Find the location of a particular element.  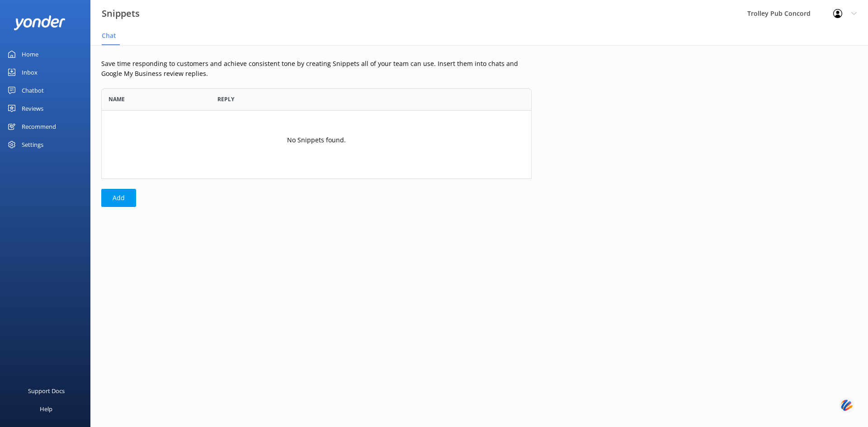

div: Settings is located at coordinates (32, 145).